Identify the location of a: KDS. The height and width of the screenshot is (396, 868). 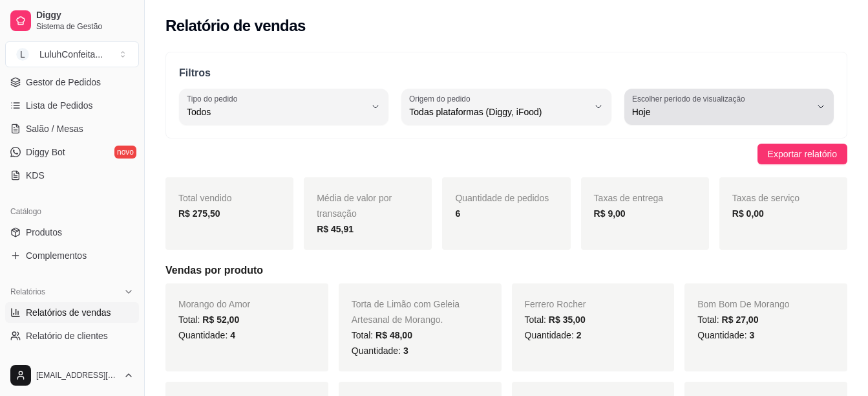
(72, 176).